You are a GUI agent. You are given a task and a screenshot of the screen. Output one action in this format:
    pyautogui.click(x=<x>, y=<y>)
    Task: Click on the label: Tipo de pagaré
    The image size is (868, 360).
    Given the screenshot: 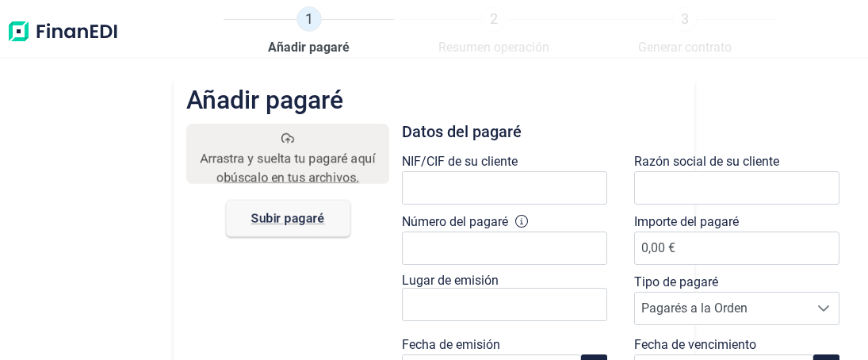 What is the action you would take?
    pyautogui.click(x=677, y=283)
    